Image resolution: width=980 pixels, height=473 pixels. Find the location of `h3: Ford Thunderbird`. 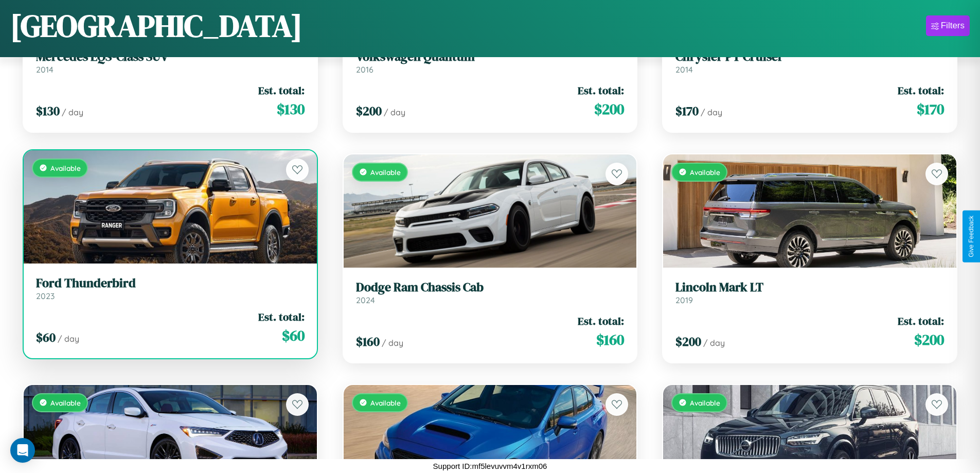

h3: Ford Thunderbird is located at coordinates (170, 283).